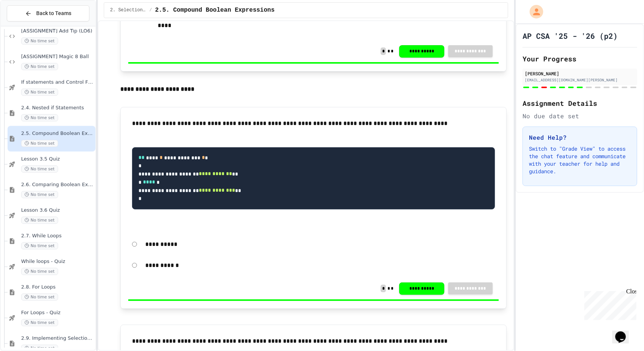 The height and width of the screenshot is (351, 644). What do you see at coordinates (57, 159) in the screenshot?
I see `span: Lesson 3.5 Quiz` at bounding box center [57, 159].